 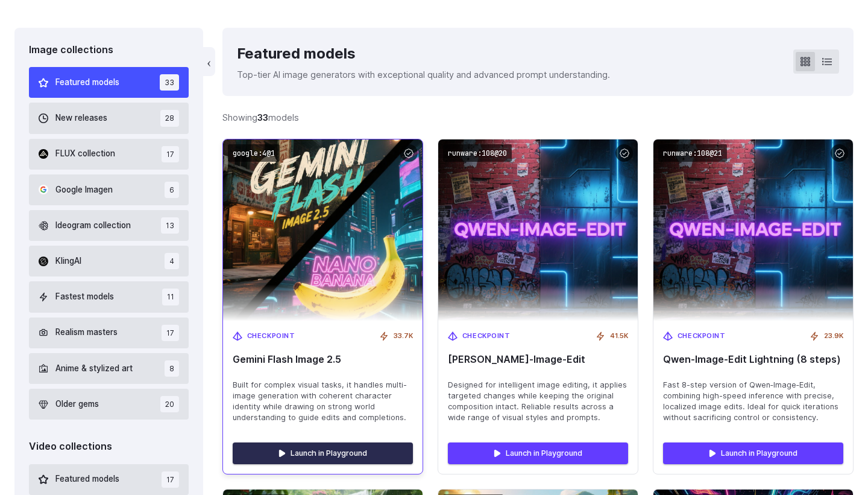 I want to click on span: New releases, so click(x=82, y=118).